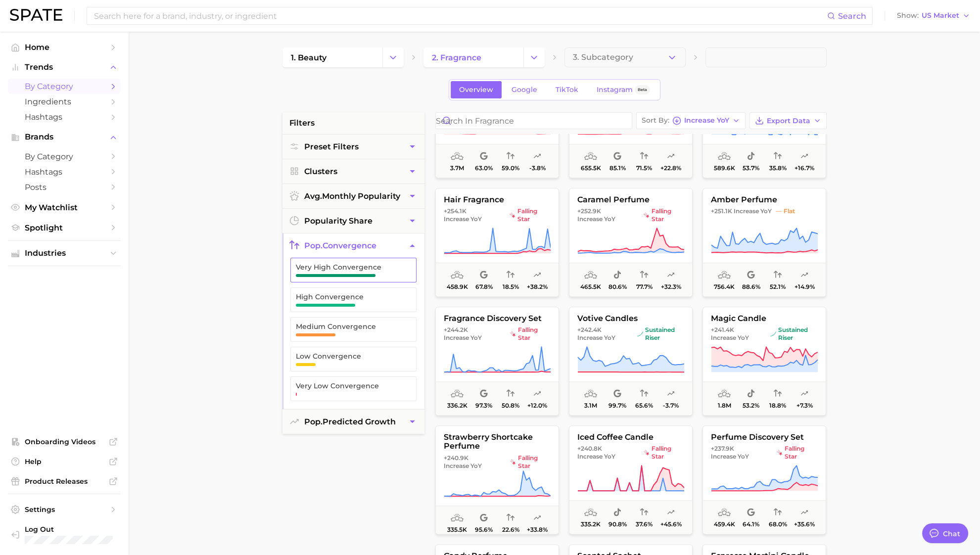 This screenshot has width=980, height=555. Describe the element at coordinates (64, 510) in the screenshot. I see `a: Settings` at that location.